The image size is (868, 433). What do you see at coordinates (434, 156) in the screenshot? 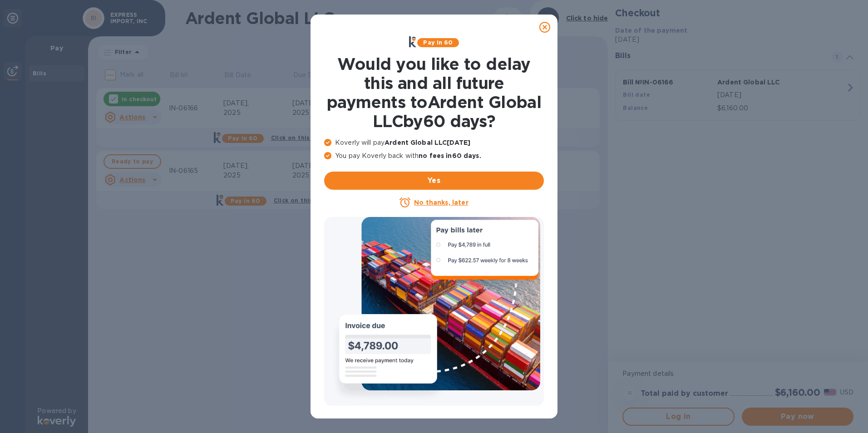
I see `p: You pay Koverly back with` at bounding box center [434, 156].